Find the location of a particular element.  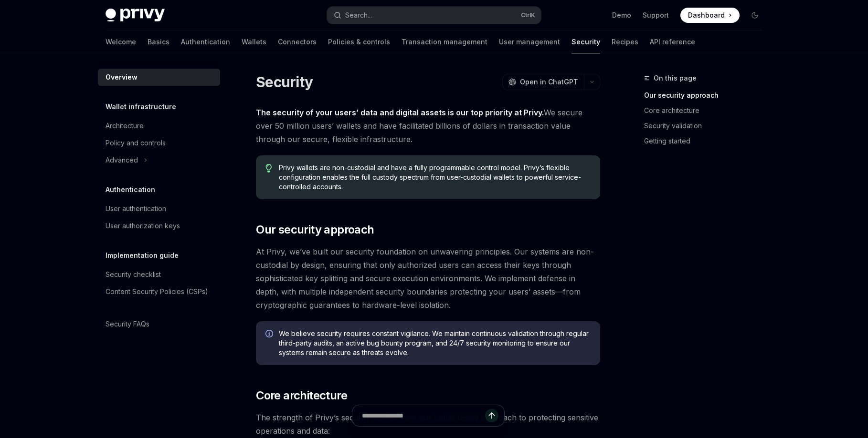

span: On this page is located at coordinates (675, 78).